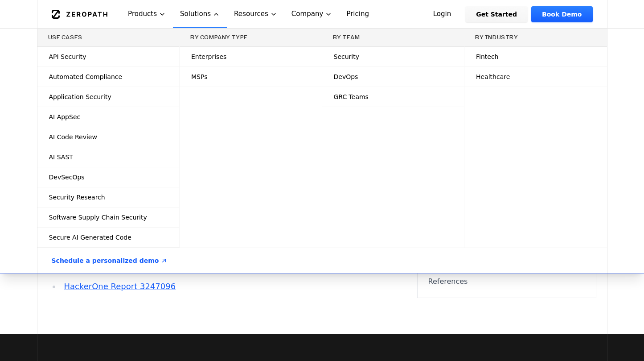 The image size is (644, 361). Describe the element at coordinates (65, 117) in the screenshot. I see `span: AI AppSec` at that location.